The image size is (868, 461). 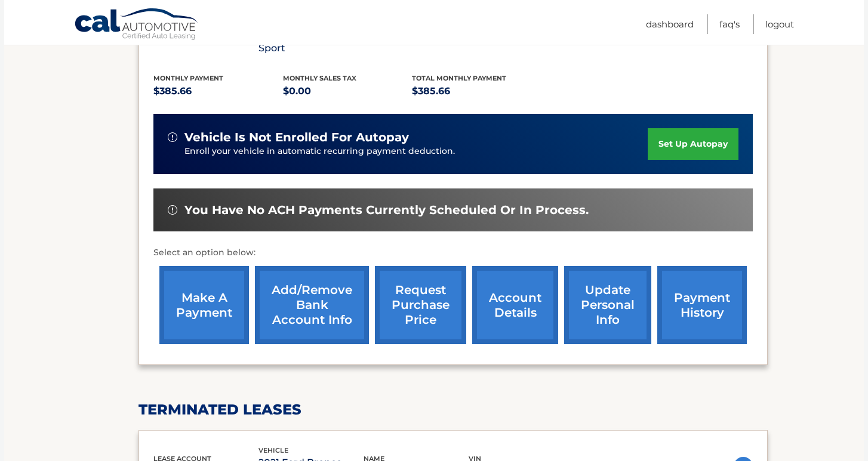 I want to click on a: Add/Remove bank account info, so click(x=311, y=305).